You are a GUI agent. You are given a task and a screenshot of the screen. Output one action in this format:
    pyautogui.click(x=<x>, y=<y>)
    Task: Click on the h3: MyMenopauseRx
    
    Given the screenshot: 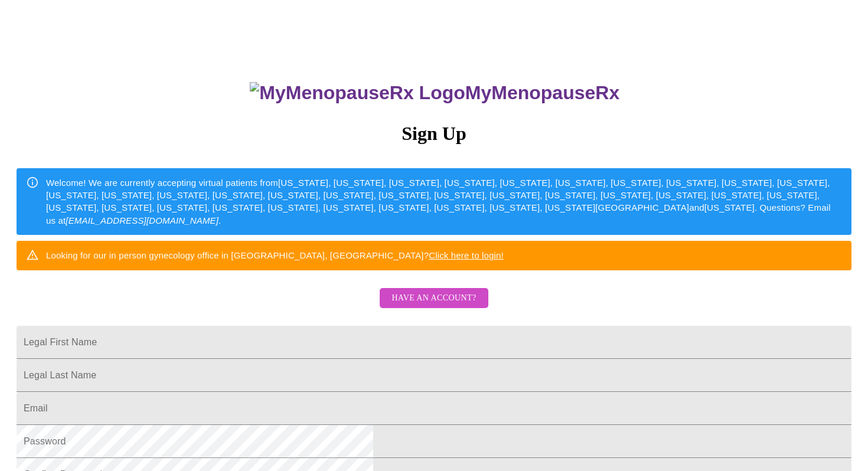 What is the action you would take?
    pyautogui.click(x=435, y=93)
    